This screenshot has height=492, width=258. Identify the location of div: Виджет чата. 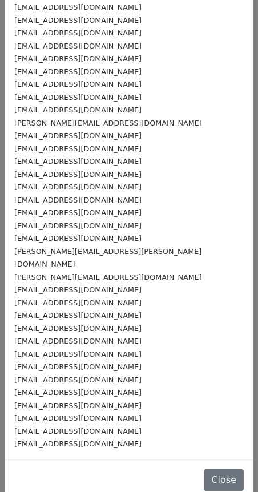
(230, 465).